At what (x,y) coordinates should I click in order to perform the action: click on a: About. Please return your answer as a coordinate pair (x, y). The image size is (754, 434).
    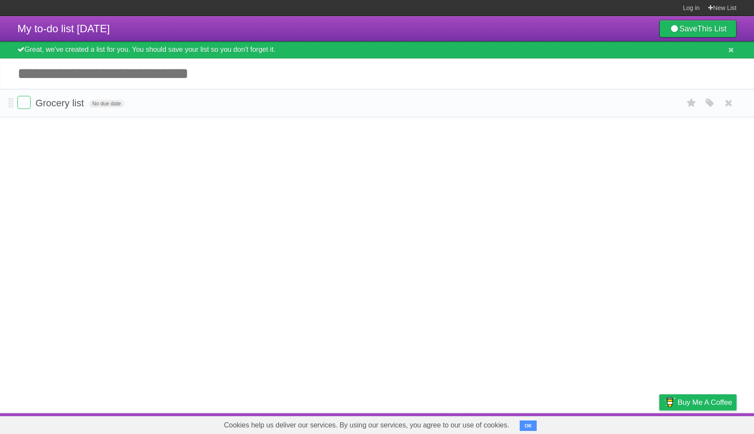
    Looking at the image, I should click on (552, 424).